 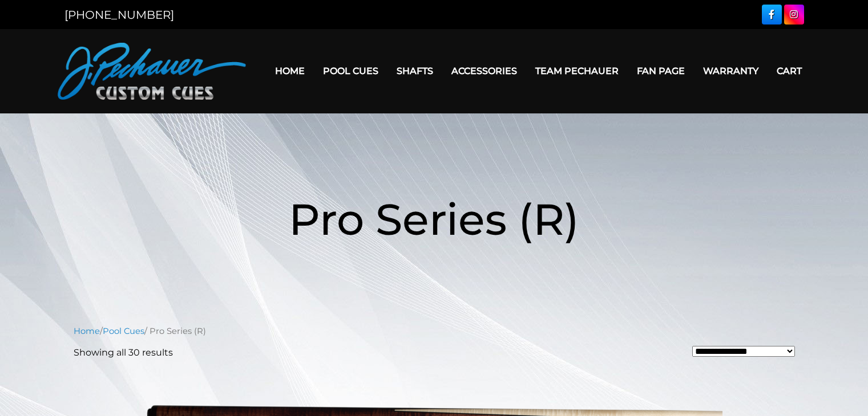 What do you see at coordinates (789, 70) in the screenshot?
I see `a: Cart` at bounding box center [789, 70].